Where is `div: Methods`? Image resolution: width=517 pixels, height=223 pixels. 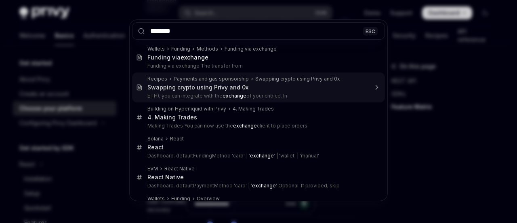
div: Methods is located at coordinates (207, 49).